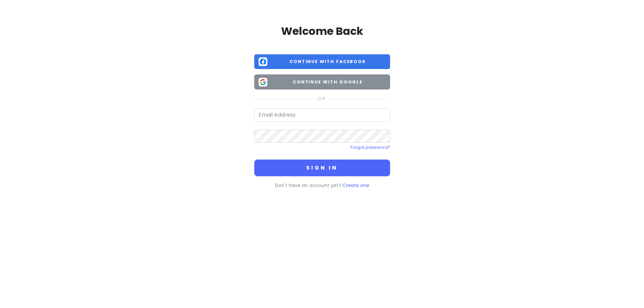  I want to click on img: Facebook logo, so click(263, 62).